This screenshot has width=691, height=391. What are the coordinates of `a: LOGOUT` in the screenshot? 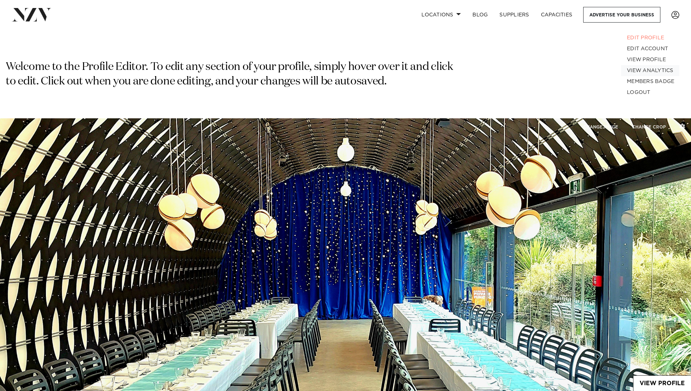 It's located at (650, 92).